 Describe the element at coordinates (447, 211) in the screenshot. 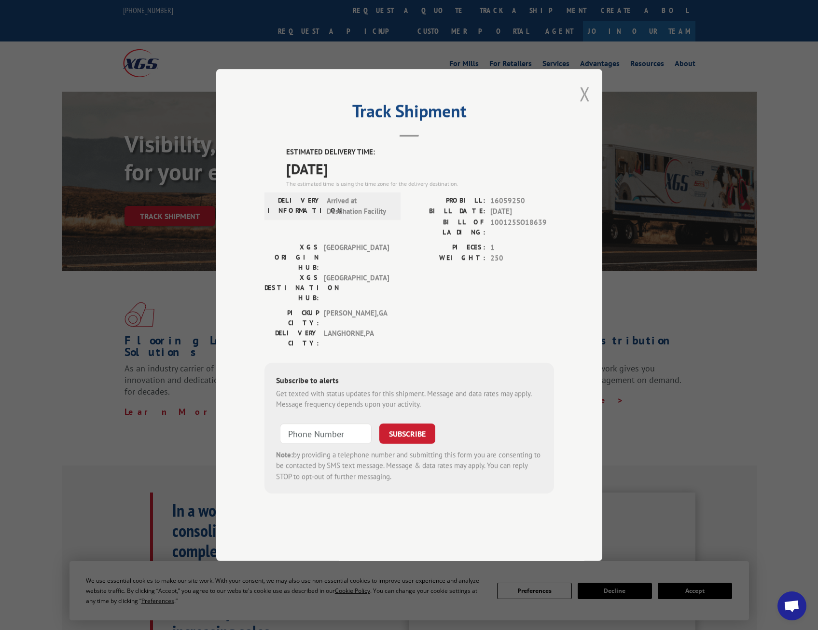

I see `label: BILL DATE:` at that location.